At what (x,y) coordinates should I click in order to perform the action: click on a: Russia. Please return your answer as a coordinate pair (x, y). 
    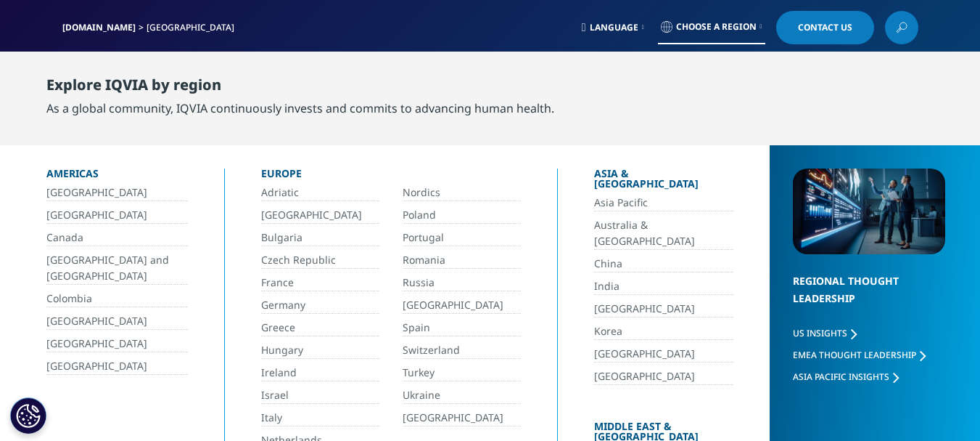
    Looking at the image, I should click on (462, 282).